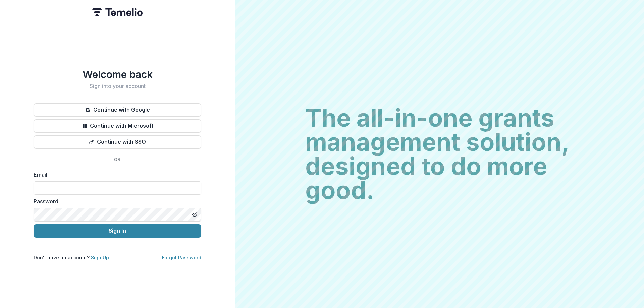  Describe the element at coordinates (117, 231) in the screenshot. I see `button: Sign In` at that location.